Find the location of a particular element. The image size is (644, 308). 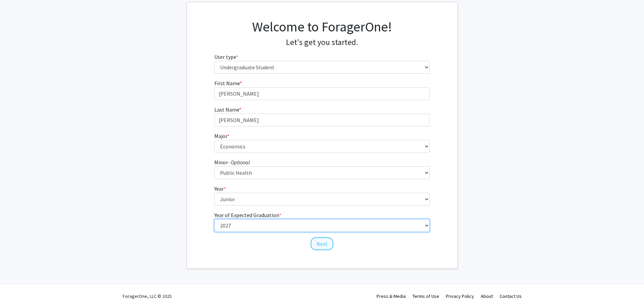

i: - Optional is located at coordinates (239, 162).